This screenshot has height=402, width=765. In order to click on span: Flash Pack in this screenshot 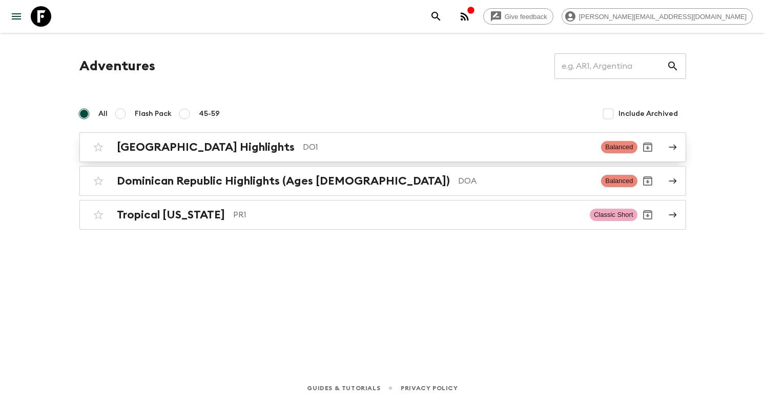, I will do `click(153, 114)`.